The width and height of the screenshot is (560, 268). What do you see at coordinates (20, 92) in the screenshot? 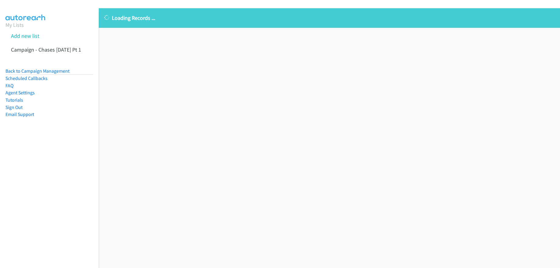
I see `a: Agent Settings` at bounding box center [20, 92].